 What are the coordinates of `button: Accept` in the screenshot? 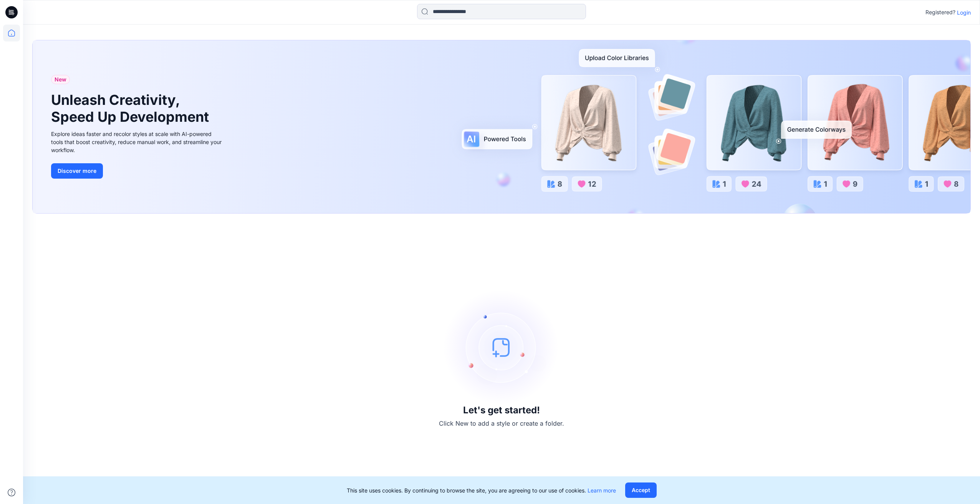 It's located at (641, 490).